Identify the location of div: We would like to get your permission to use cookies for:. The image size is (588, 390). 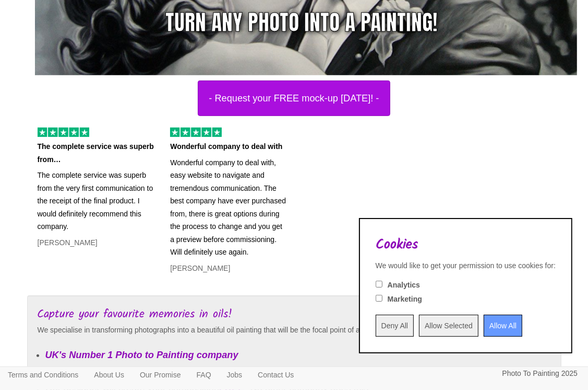
(466, 265).